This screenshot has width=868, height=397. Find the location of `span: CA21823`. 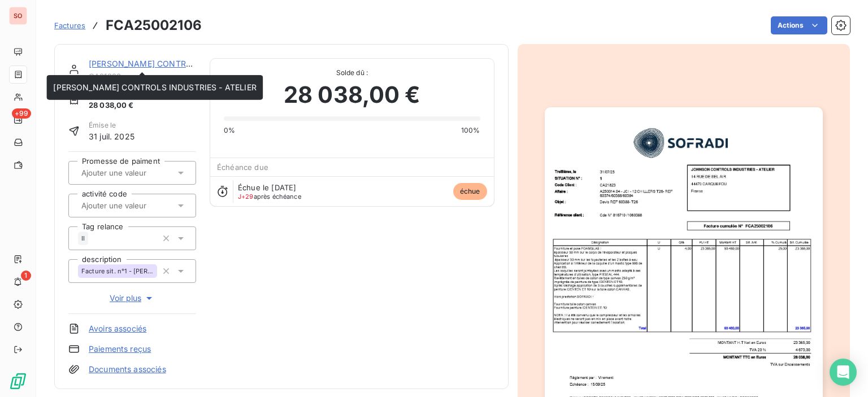

span: CA21823 is located at coordinates (142, 76).